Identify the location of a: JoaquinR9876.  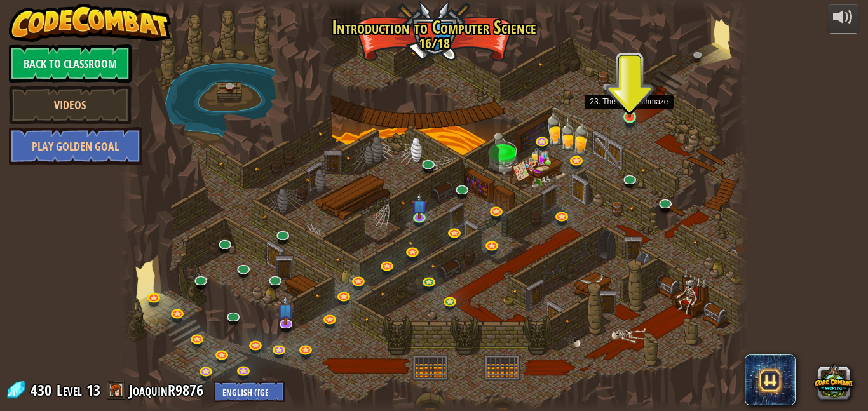
(168, 390).